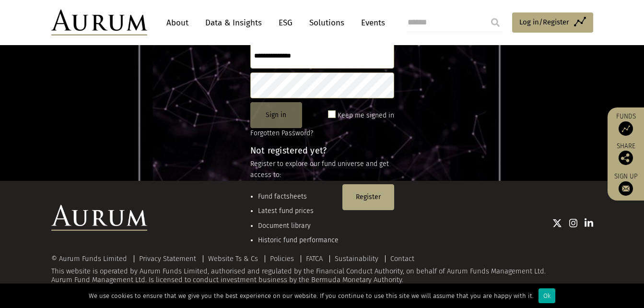 The image size is (644, 308). I want to click on div: © Aurum Funds Limited, so click(91, 259).